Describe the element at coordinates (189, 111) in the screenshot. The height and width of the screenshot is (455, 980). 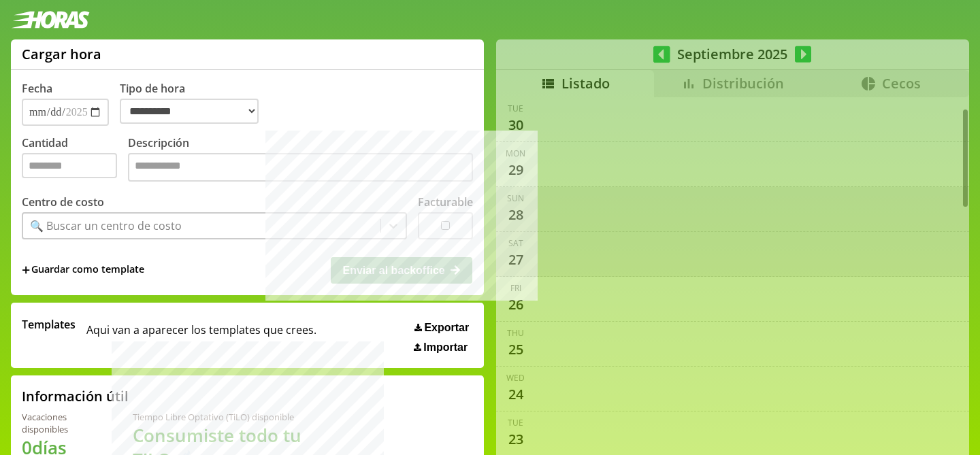
I see `select: Tipo de hora` at that location.